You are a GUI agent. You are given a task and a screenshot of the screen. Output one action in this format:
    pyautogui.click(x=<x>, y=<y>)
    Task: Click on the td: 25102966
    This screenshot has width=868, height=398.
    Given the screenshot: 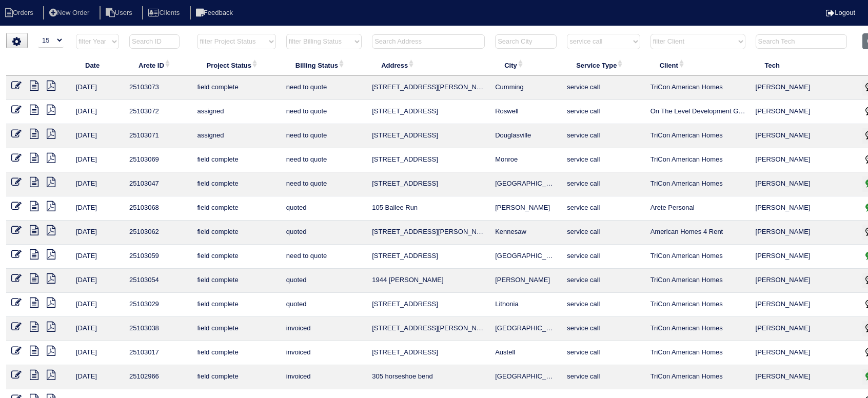 What is the action you would take?
    pyautogui.click(x=158, y=377)
    